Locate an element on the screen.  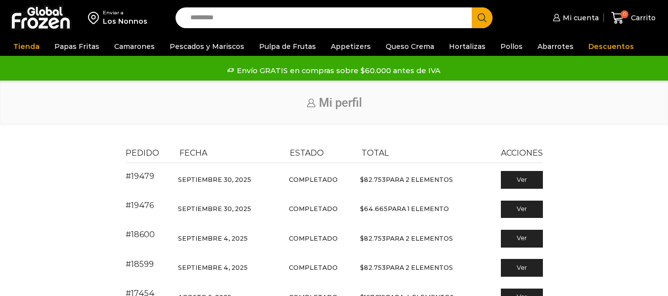
div: Los Nonnos is located at coordinates (125, 21).